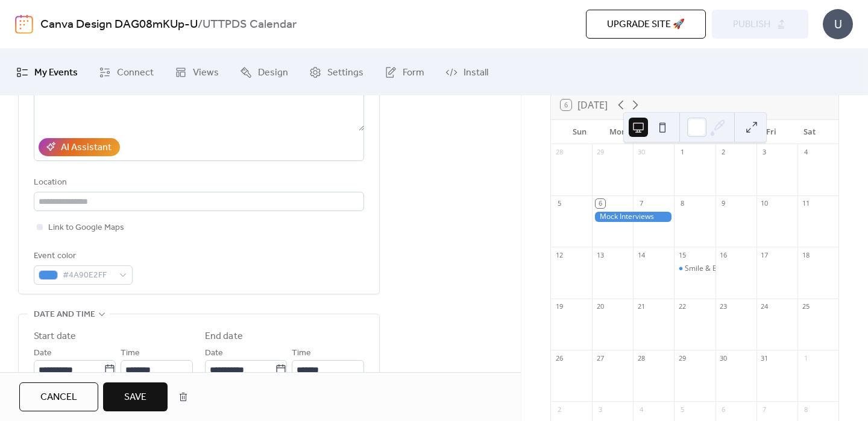 The width and height of the screenshot is (868, 421). Describe the element at coordinates (723, 203) in the screenshot. I see `div: 9` at that location.